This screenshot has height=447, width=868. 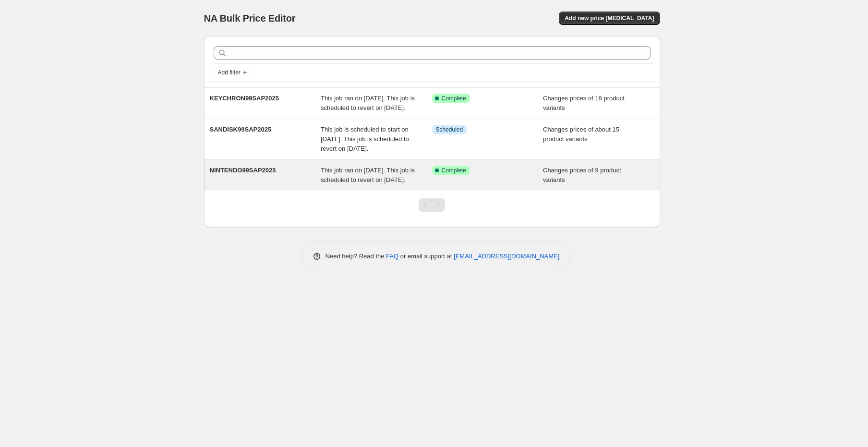 What do you see at coordinates (581, 134) in the screenshot?
I see `span: Changes prices of about 15 product variants` at bounding box center [581, 134].